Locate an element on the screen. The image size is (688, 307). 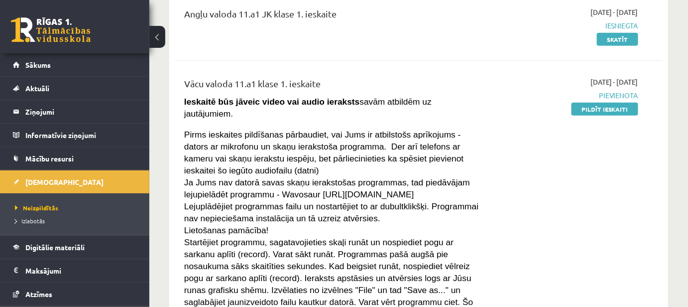
span: Iesniegta is located at coordinates (568, 25).